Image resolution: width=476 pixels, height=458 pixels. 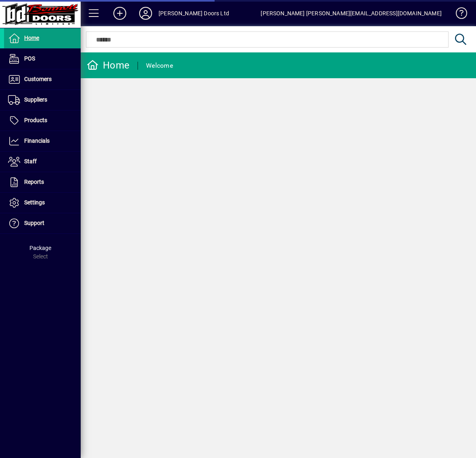 What do you see at coordinates (30, 162) in the screenshot?
I see `span: Staff` at bounding box center [30, 162].